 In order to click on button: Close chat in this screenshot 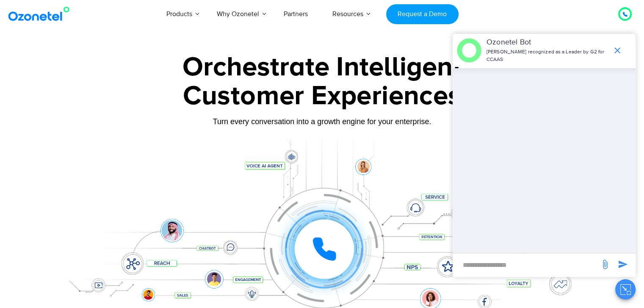, I will do `click(625, 289)`.